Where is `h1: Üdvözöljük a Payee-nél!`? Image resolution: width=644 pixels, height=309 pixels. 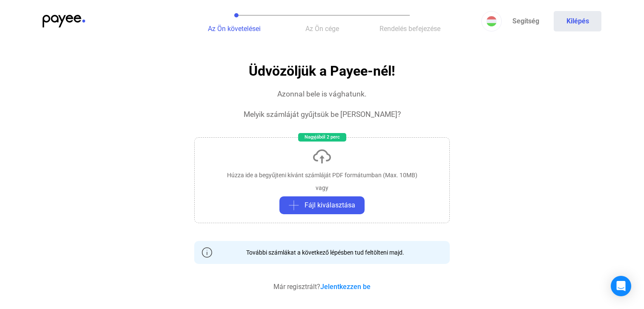 h1: Üdvözöljük a Payee-nél! is located at coordinates (322, 71).